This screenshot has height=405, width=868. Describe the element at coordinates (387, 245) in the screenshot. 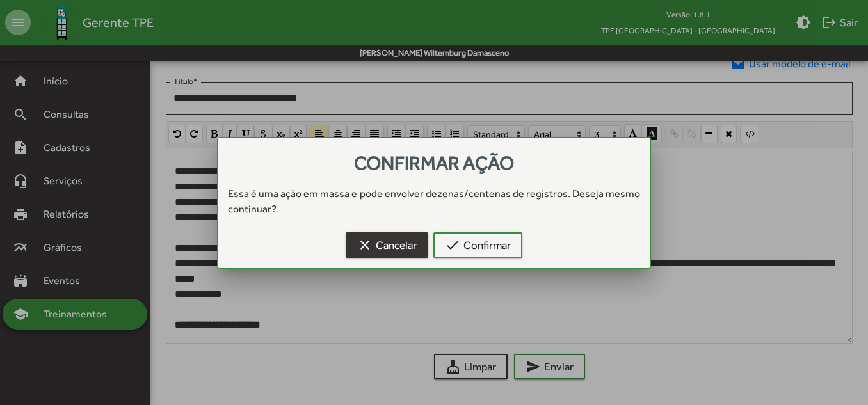

I see `span: Cancelar` at that location.